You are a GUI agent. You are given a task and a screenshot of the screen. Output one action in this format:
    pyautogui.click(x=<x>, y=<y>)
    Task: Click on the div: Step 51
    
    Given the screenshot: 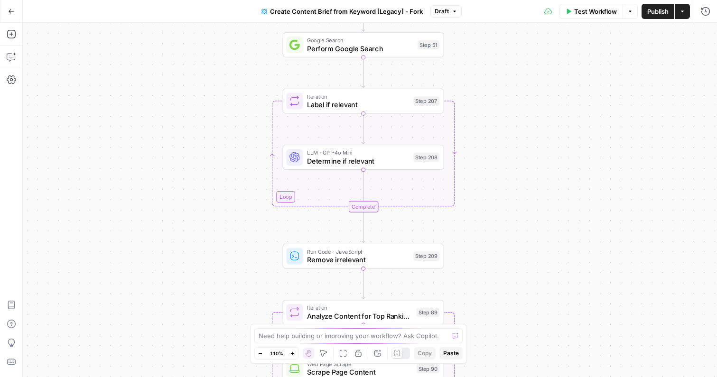 What is the action you would take?
    pyautogui.click(x=429, y=45)
    